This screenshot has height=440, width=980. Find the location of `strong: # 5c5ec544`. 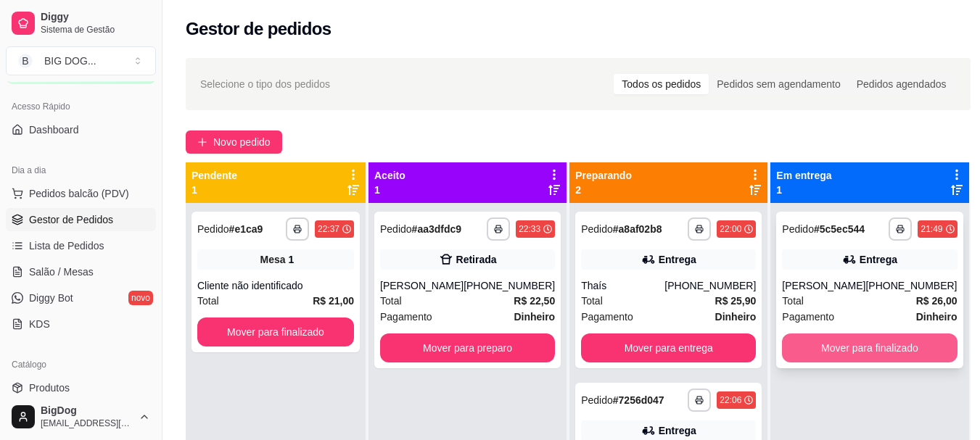

strong: # 5c5ec544 is located at coordinates (839, 229).